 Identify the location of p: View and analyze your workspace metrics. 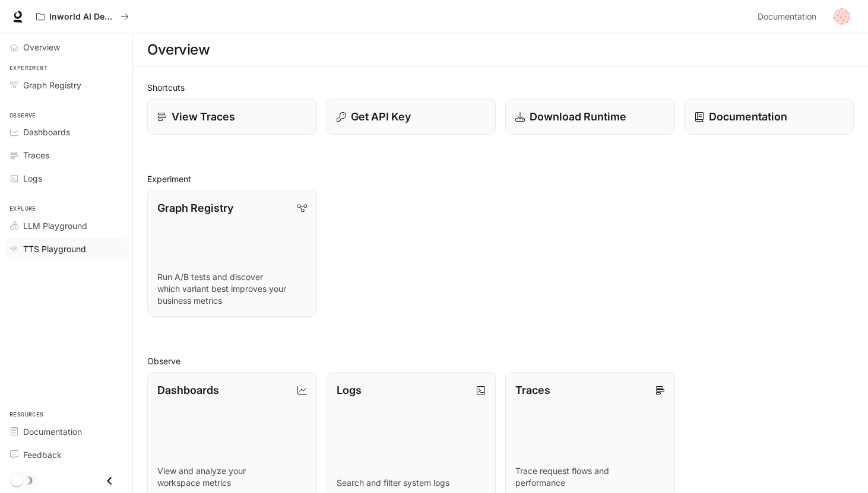
(232, 477).